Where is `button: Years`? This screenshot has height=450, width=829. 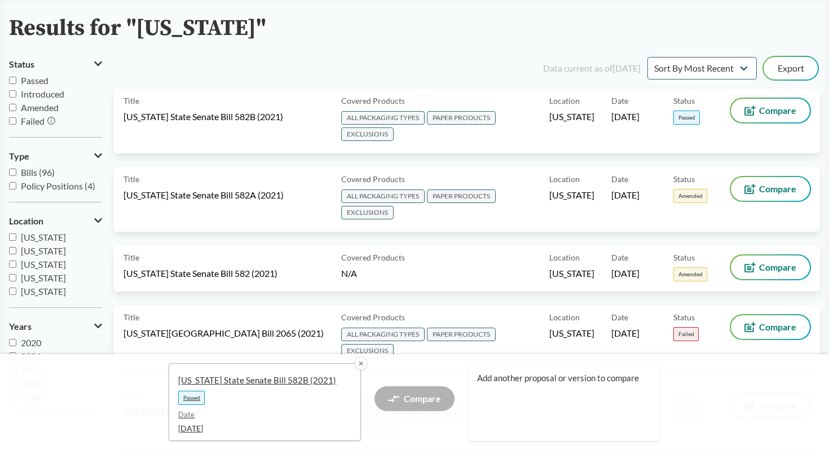
button: Years is located at coordinates (55, 327).